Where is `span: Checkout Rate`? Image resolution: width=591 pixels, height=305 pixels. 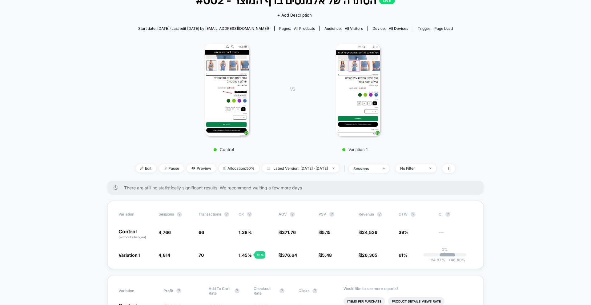 span: Checkout Rate is located at coordinates (265, 291).